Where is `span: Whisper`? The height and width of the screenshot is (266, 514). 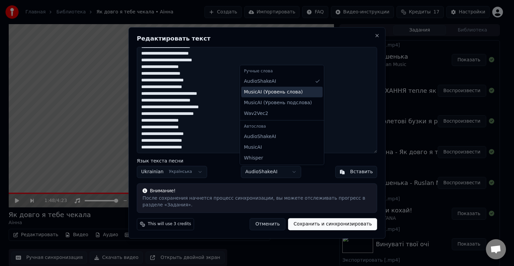 span: Whisper is located at coordinates (253, 158).